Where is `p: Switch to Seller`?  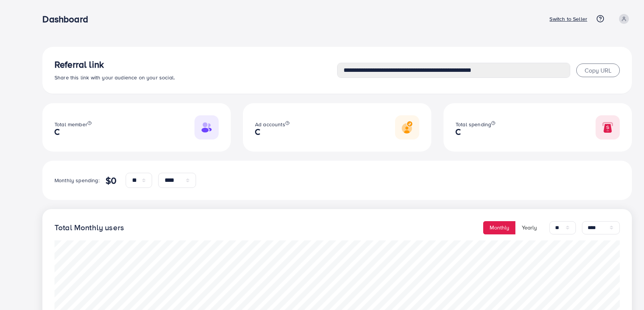 p: Switch to Seller is located at coordinates (568, 19).